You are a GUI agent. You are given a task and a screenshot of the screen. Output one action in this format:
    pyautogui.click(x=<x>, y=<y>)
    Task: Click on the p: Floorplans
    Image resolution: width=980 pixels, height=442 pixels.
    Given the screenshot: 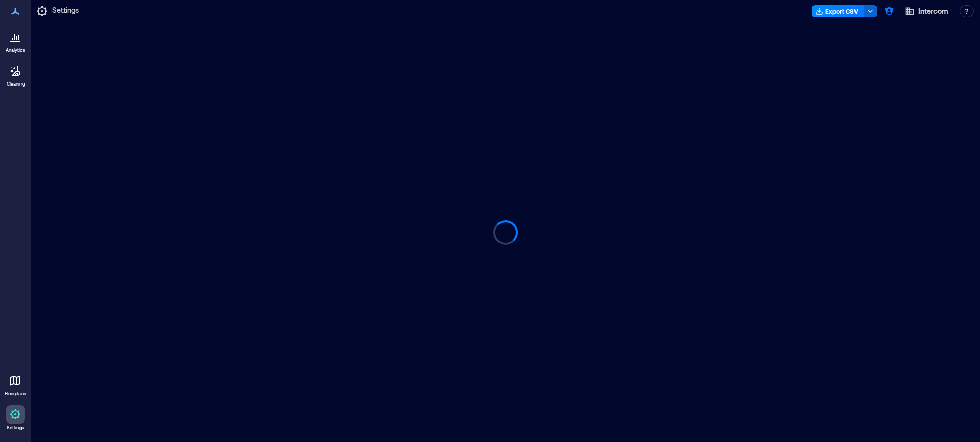 What is the action you would take?
    pyautogui.click(x=15, y=394)
    